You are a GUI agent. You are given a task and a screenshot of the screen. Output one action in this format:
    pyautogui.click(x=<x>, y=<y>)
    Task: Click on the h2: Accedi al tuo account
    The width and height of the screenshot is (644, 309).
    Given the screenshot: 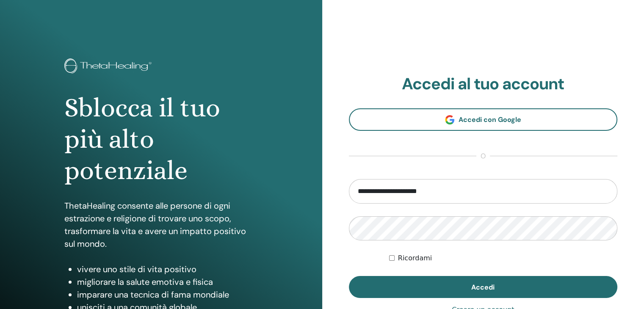 What is the action you would take?
    pyautogui.click(x=483, y=84)
    